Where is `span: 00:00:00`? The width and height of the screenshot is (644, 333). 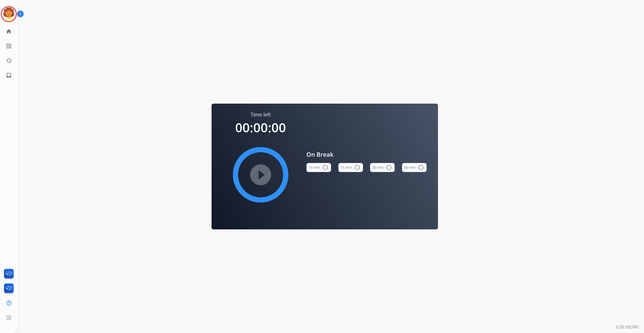 span: 00:00:00 is located at coordinates (261, 128).